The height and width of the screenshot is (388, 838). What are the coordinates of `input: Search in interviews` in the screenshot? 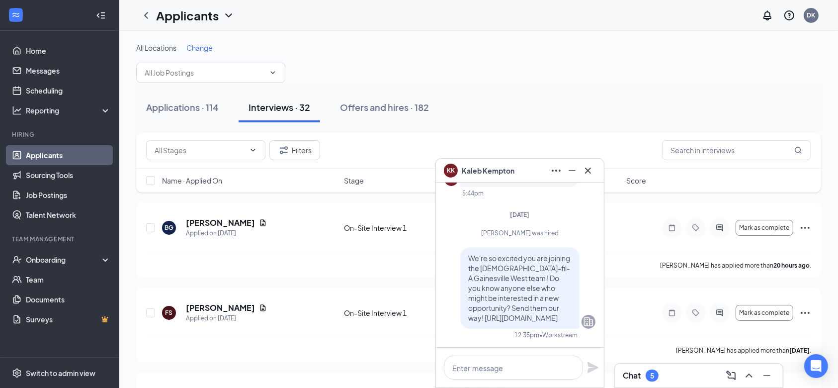 It's located at (736, 150).